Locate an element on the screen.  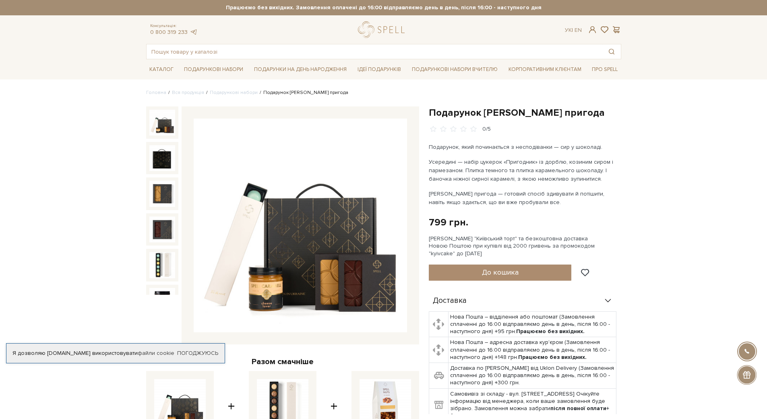
a: Головна is located at coordinates (156, 92).